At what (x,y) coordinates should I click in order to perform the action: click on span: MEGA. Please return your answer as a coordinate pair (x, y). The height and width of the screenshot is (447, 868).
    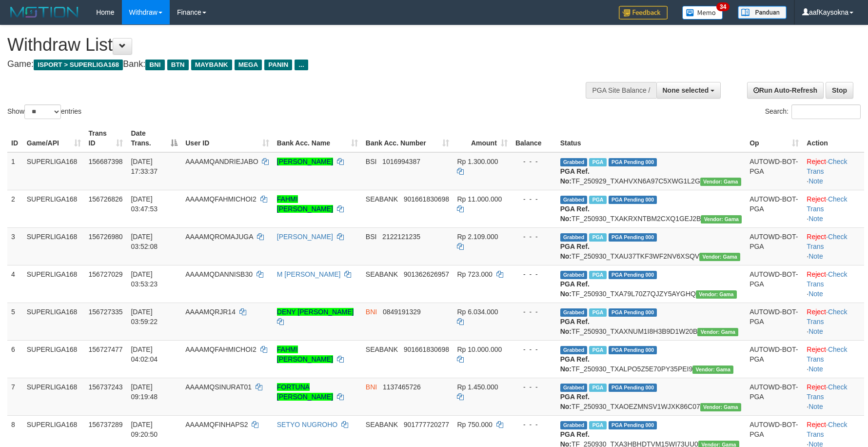
    Looking at the image, I should click on (248, 65).